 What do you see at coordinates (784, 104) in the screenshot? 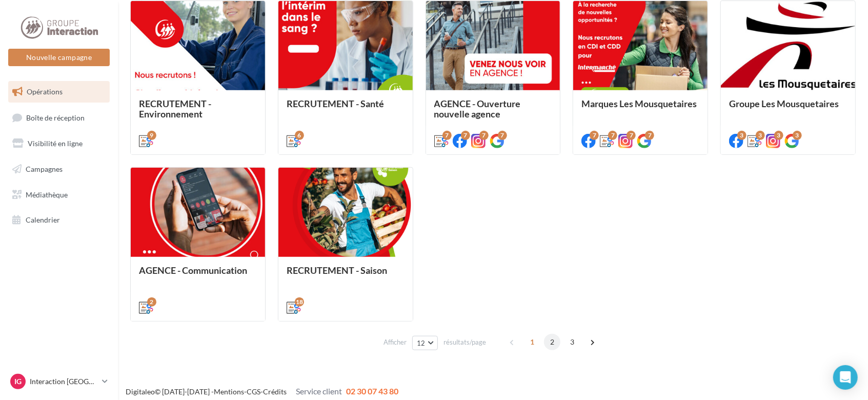
I see `span: Groupe Les Mousquetaires` at bounding box center [784, 104].